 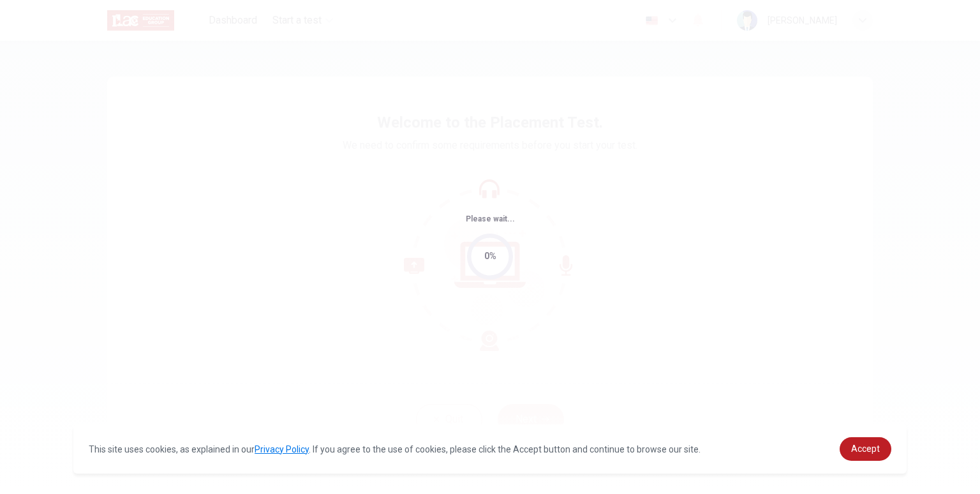 What do you see at coordinates (490, 256) in the screenshot?
I see `div: 0%` at bounding box center [490, 256].